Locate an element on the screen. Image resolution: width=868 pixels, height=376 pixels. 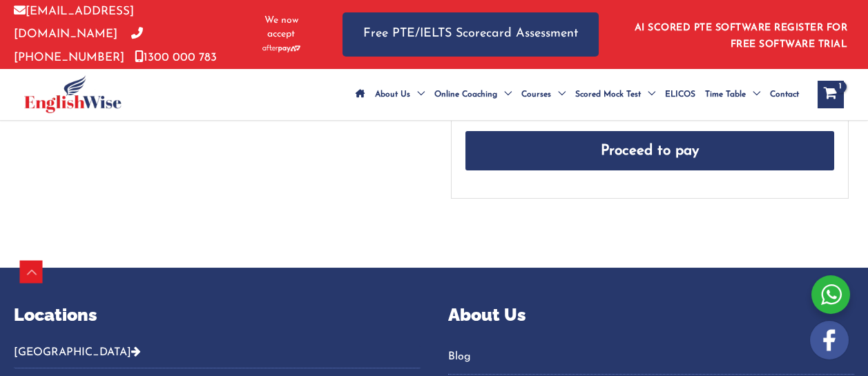
a: Contact is located at coordinates (785, 94).